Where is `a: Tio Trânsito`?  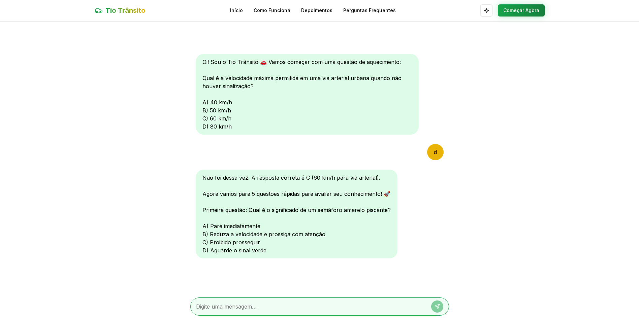 a: Tio Trânsito is located at coordinates (120, 10).